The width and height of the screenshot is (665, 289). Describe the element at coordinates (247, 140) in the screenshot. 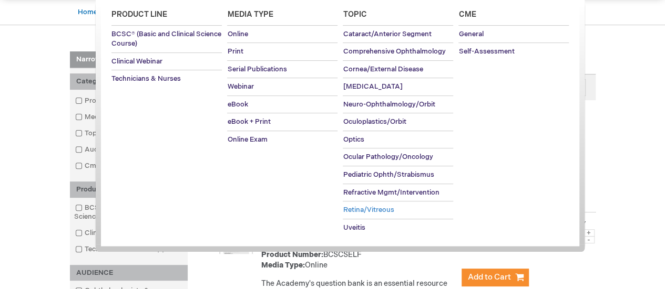

I see `span: Online Exam` at that location.